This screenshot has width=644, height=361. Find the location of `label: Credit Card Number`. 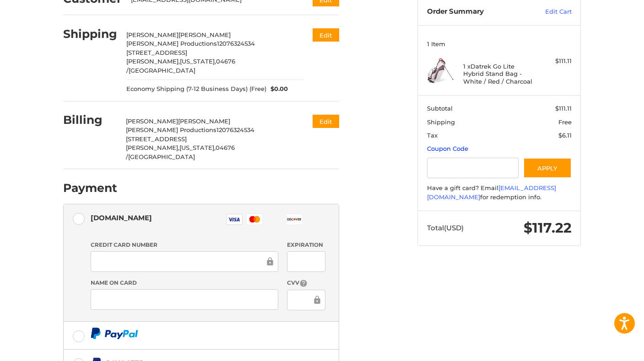

label: Credit Card Number is located at coordinates (184, 245).